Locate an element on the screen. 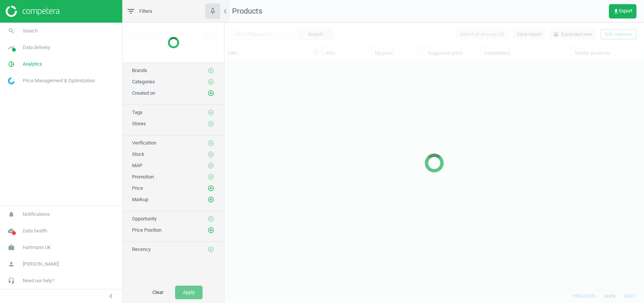  span: Brands is located at coordinates (139, 70).